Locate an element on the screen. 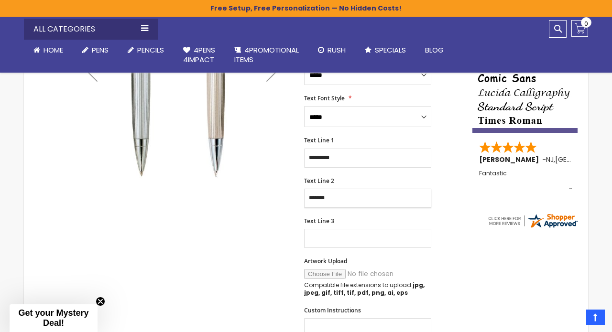  span: 4Pens 4impact is located at coordinates (199, 55).